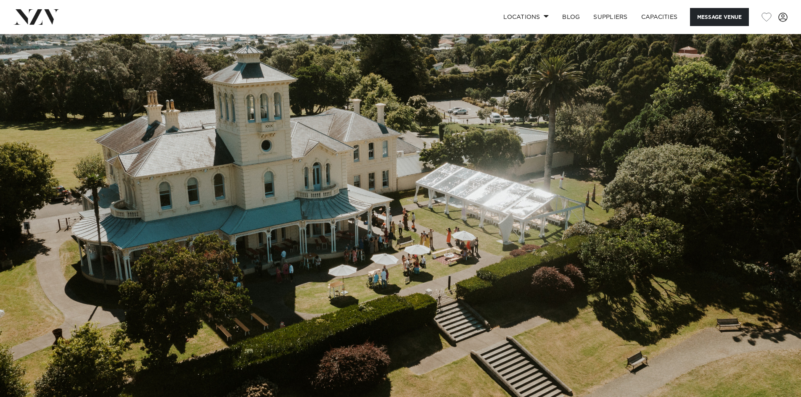  I want to click on img: nzv-logo.png, so click(36, 17).